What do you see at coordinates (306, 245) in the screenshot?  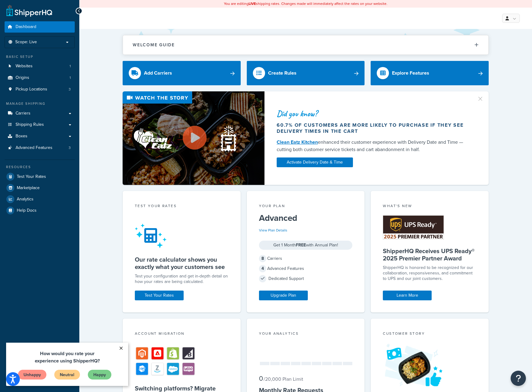 I see `div: Get 1 Month with Annual Plan!` at bounding box center [306, 245].